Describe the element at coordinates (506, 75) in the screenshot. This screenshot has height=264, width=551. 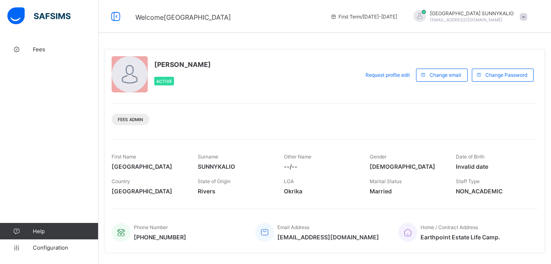
I see `span: Change Password` at that location.